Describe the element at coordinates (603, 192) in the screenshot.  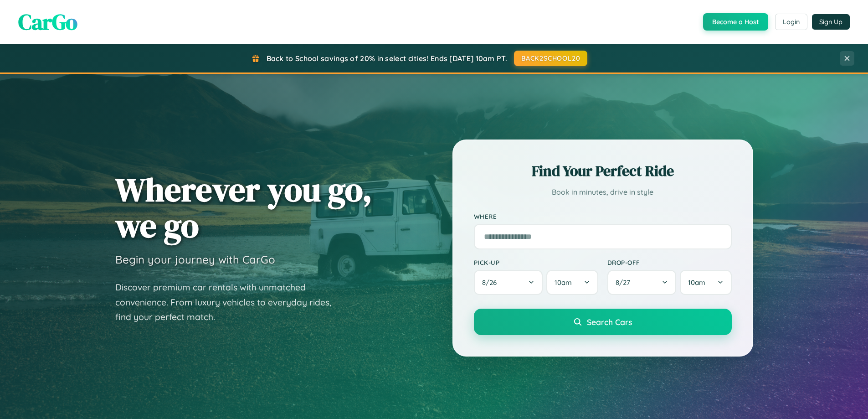
I see `p: Book in minutes, drive in style` at that location.